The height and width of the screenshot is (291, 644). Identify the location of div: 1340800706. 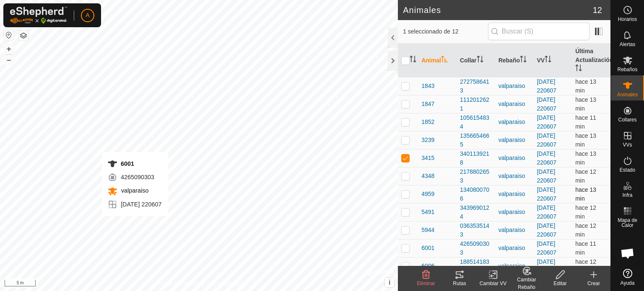
(476, 195).